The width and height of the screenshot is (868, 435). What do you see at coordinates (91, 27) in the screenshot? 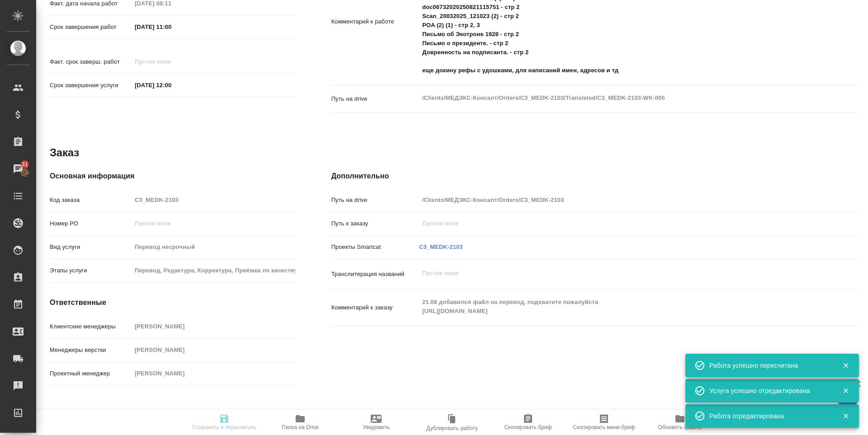
I see `p: Срок завершения работ` at bounding box center [91, 27].